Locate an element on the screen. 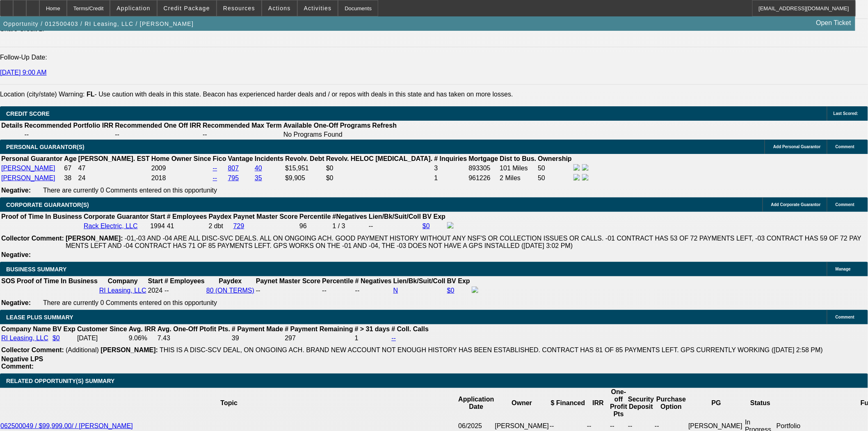  td: 2 dbt is located at coordinates (220, 226).